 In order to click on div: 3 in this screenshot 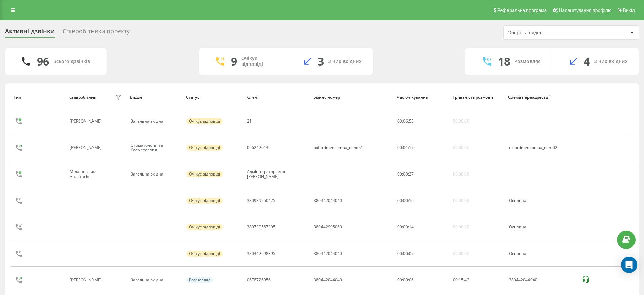, I will do `click(321, 61)`.